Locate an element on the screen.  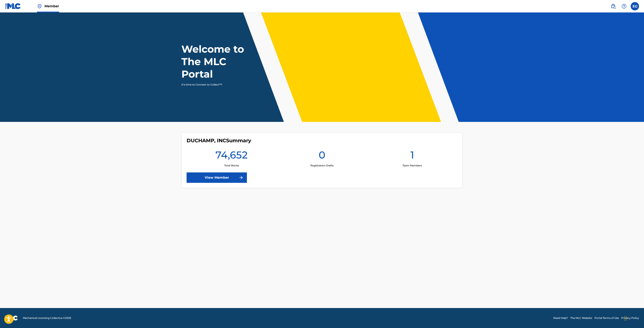
a: The MLC Website is located at coordinates (581, 318).